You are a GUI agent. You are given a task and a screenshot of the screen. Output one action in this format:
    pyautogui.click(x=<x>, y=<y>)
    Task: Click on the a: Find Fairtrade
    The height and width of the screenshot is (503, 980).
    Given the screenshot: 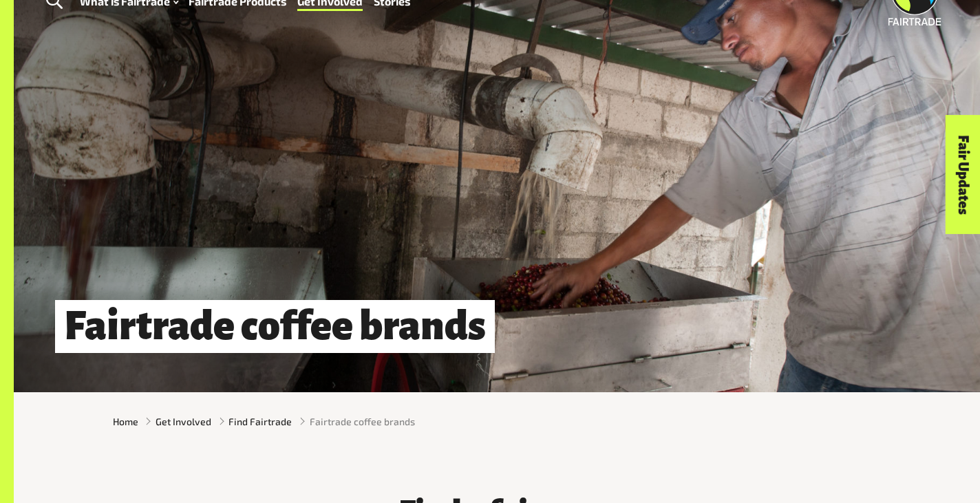 What is the action you would take?
    pyautogui.click(x=260, y=421)
    